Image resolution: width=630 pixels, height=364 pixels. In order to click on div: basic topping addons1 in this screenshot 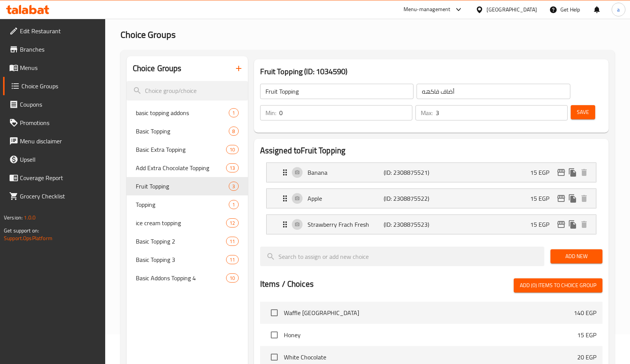, I will do `click(187, 113)`.